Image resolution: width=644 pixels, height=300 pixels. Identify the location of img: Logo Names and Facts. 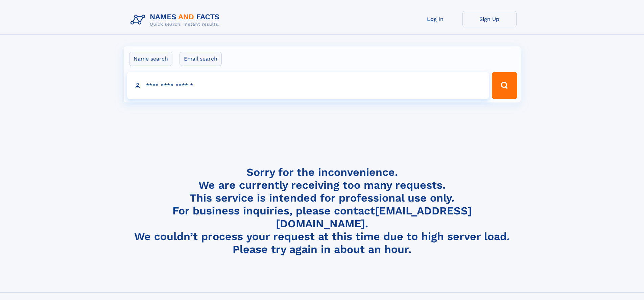
(177, 20).